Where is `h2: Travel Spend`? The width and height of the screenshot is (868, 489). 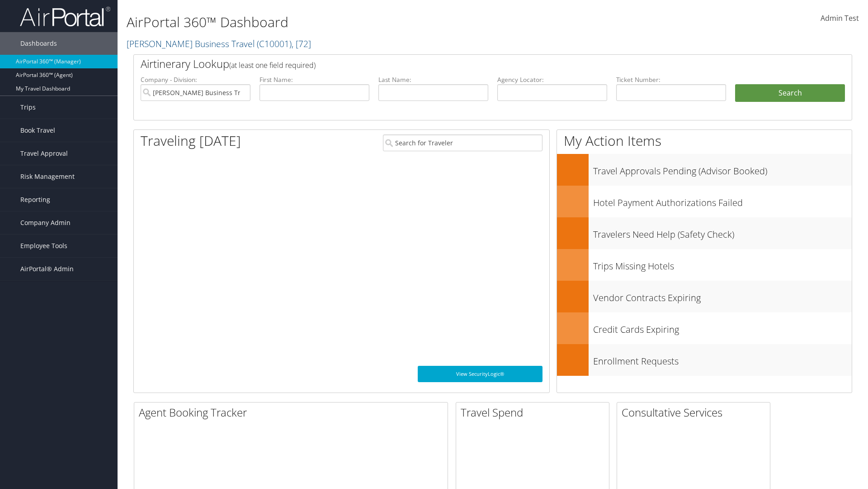 h2: Travel Spend is located at coordinates (535, 412).